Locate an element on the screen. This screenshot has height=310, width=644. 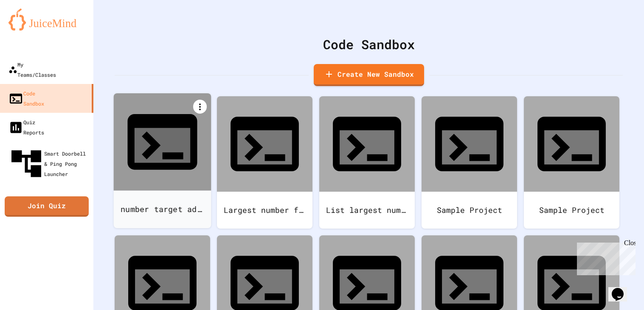
div: Smart Doorbell & Ping Pong Launcher is located at coordinates (49, 163).